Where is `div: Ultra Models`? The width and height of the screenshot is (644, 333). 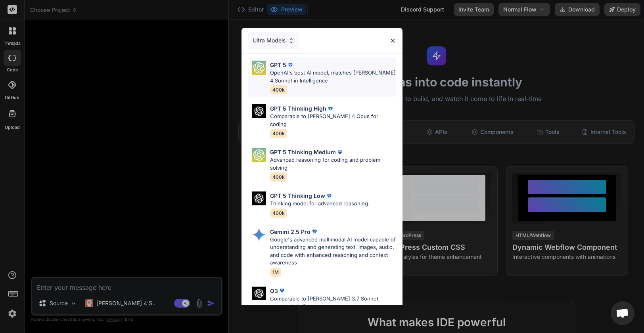 div: Ultra Models is located at coordinates (274, 41).